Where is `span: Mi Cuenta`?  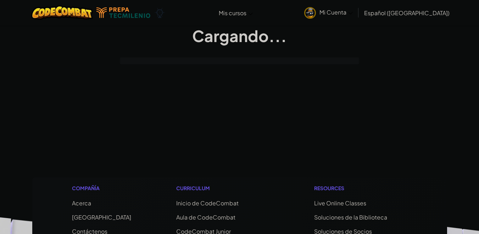 span: Mi Cuenta is located at coordinates (336, 12).